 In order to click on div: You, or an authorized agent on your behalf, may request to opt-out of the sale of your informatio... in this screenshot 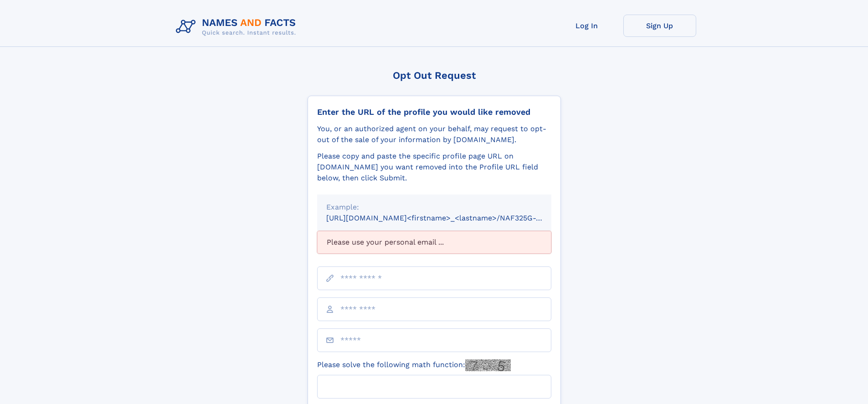, I will do `click(434, 135)`.